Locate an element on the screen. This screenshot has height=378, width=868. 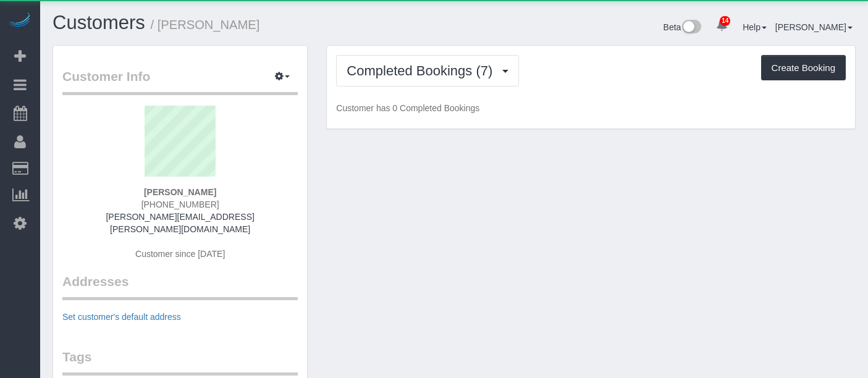
p: Customer has 0 Completed Bookings is located at coordinates (590, 108).